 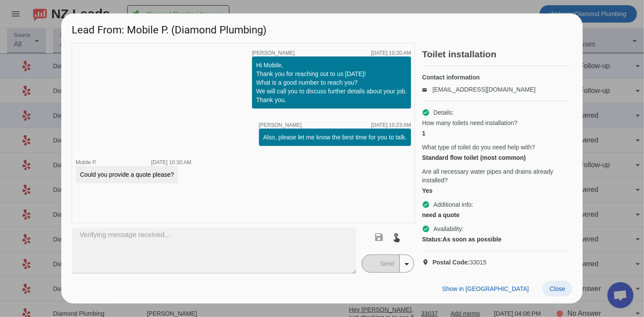 I want to click on span: Additional info:, so click(x=453, y=205).